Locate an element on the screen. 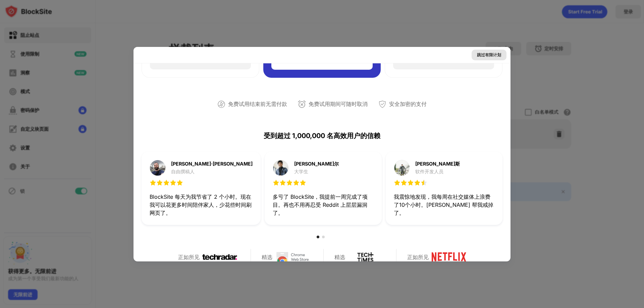 This screenshot has width=644, height=308. font: 跳过有限计划 is located at coordinates (489, 55).